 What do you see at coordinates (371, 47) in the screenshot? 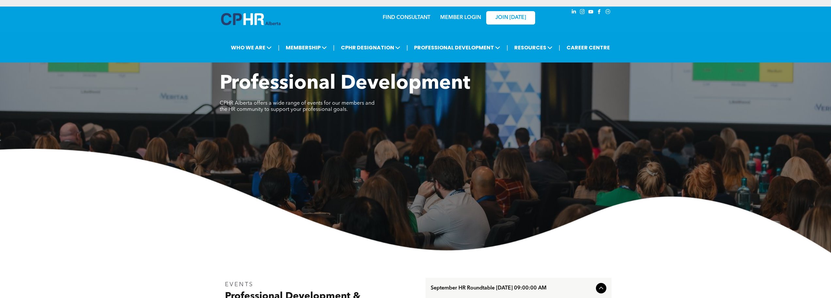
I see `span: CPHR DESIGNATION` at bounding box center [371, 47].